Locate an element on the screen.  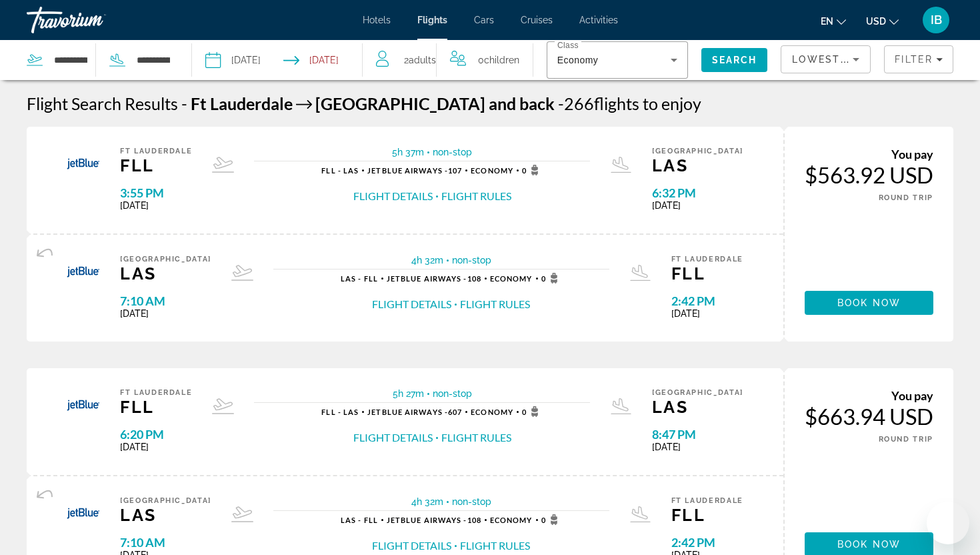
span: Hotels is located at coordinates (377, 20).